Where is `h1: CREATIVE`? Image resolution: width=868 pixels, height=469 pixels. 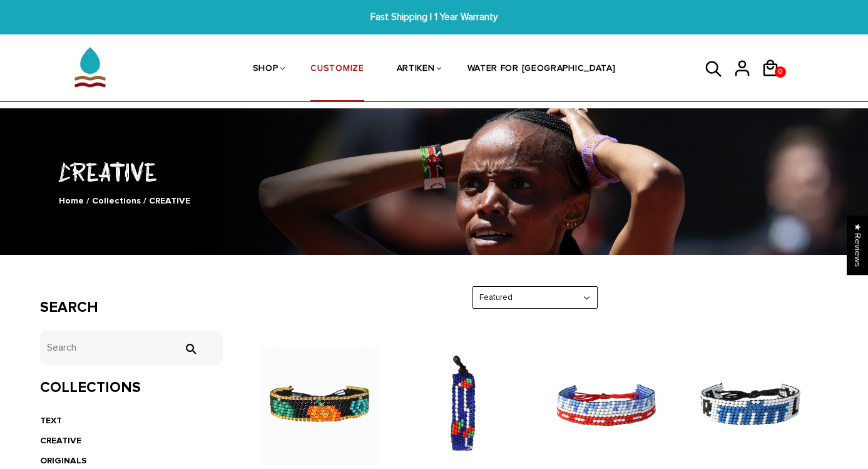
h1: CREATIVE is located at coordinates (434, 171).